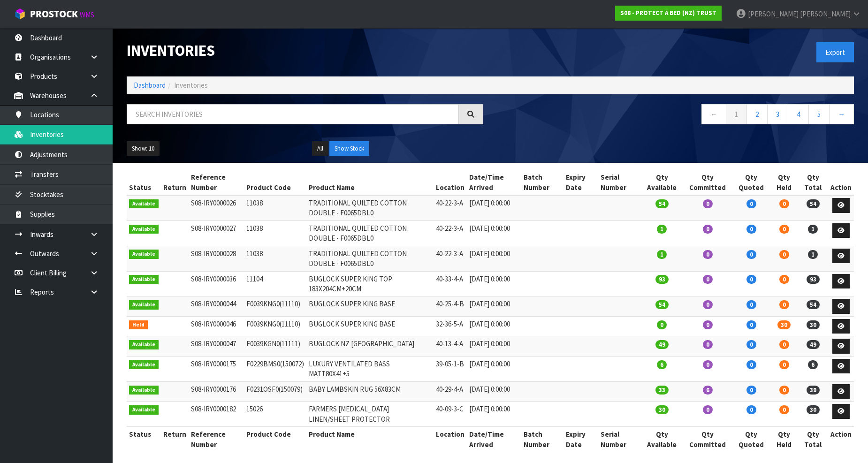 This screenshot has width=868, height=463. Describe the element at coordinates (450, 284) in the screenshot. I see `td: 40-33-4-A` at that location.